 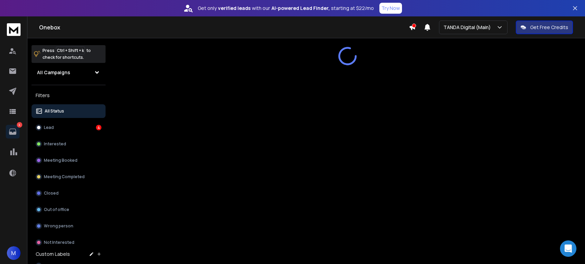 What do you see at coordinates (51, 194) in the screenshot?
I see `p: Closed` at bounding box center [51, 194].